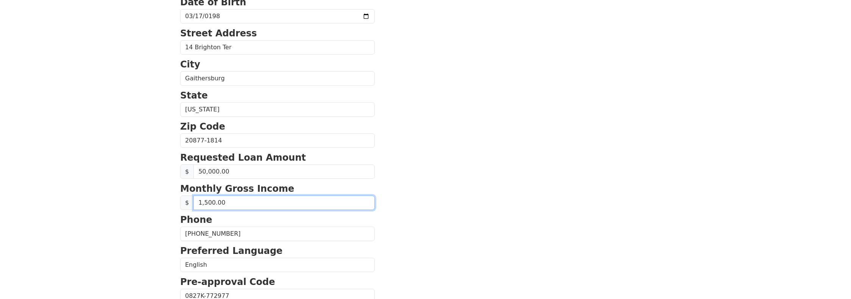 This screenshot has width=851, height=299. What do you see at coordinates (278, 140) in the screenshot?
I see `input: Zip Code` at bounding box center [278, 140].